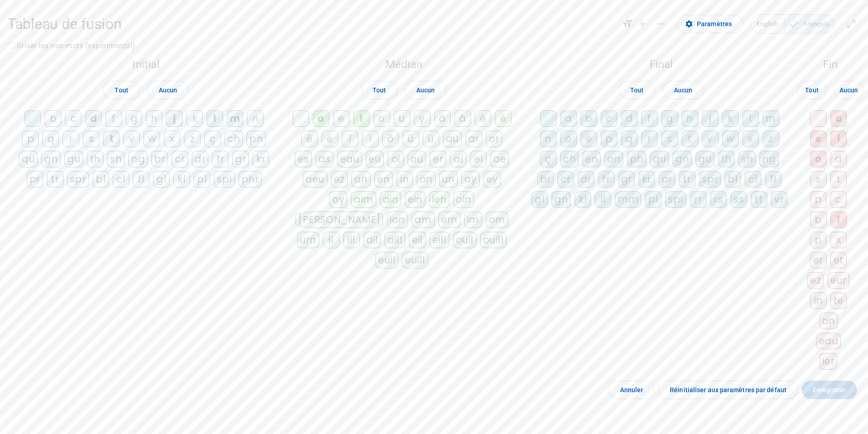 Image resolution: width=868 pixels, height=434 pixels. I want to click on div: f, so click(649, 118).